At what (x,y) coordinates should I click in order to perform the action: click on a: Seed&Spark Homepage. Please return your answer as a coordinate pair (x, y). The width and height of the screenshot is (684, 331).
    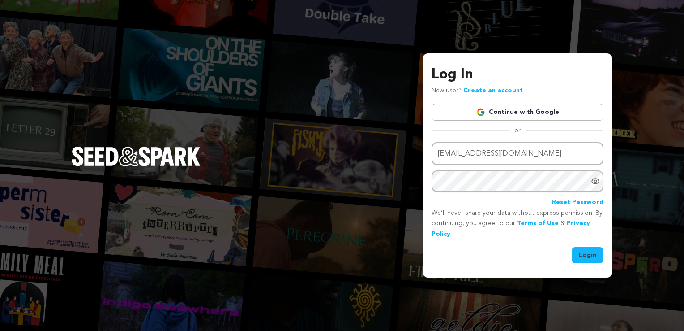
    Looking at the image, I should click on (136, 165).